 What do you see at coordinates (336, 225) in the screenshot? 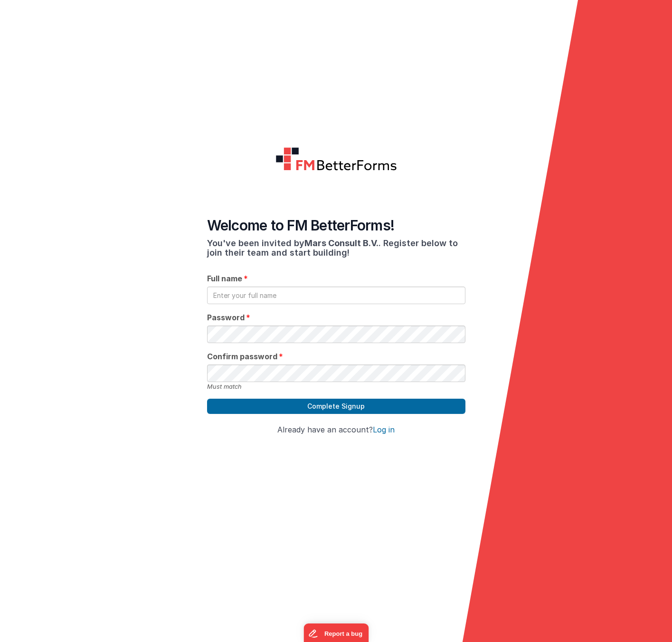
I see `h4: Welcome to FM BetterForms!` at bounding box center [336, 225].